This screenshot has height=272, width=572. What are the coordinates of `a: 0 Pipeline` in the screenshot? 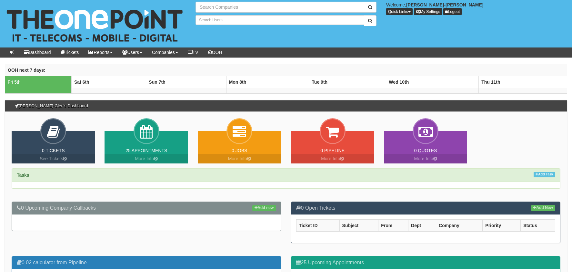 It's located at (332, 150).